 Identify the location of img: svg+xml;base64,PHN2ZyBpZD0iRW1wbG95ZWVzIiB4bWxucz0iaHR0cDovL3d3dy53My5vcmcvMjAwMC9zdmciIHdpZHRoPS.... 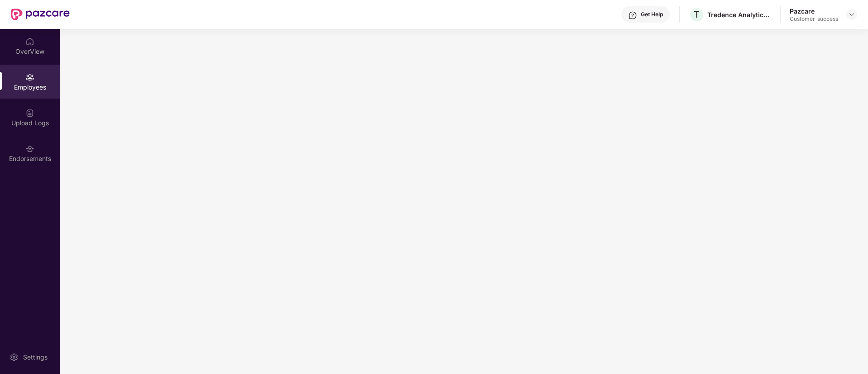
(30, 78).